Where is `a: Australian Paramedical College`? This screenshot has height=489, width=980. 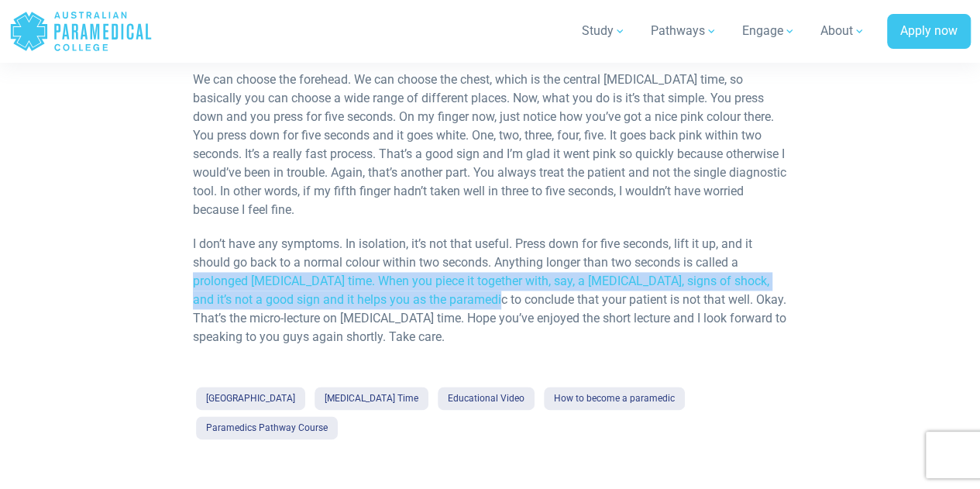 a: Australian Paramedical College is located at coordinates (81, 31).